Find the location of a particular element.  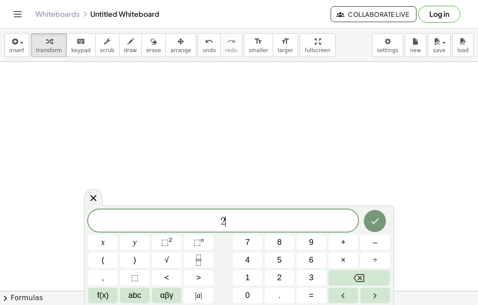

button: Greater than is located at coordinates (198, 278).